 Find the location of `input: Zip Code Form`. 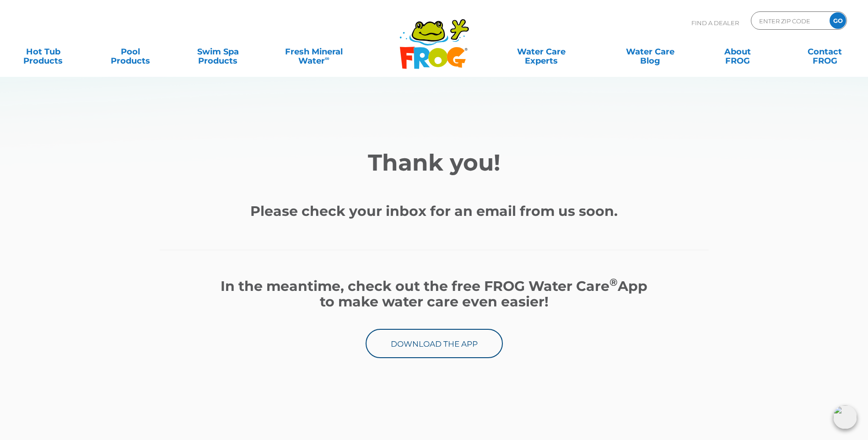

input: Zip Code Form is located at coordinates (789, 21).